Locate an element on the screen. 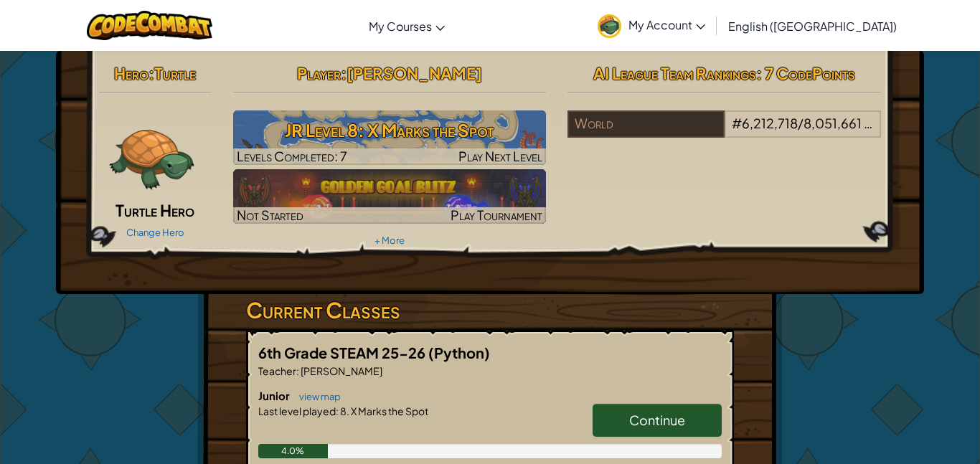 This screenshot has width=980, height=464. span: Teacher is located at coordinates (277, 371).